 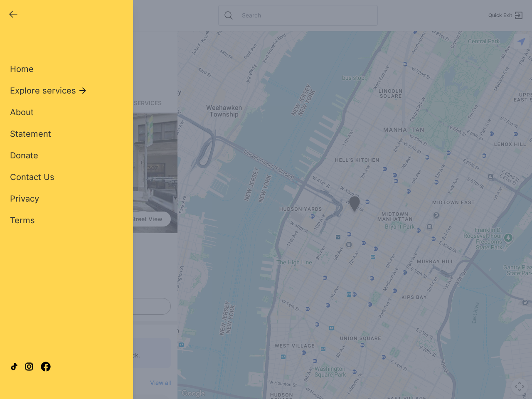 I want to click on span: Explore services, so click(x=43, y=90).